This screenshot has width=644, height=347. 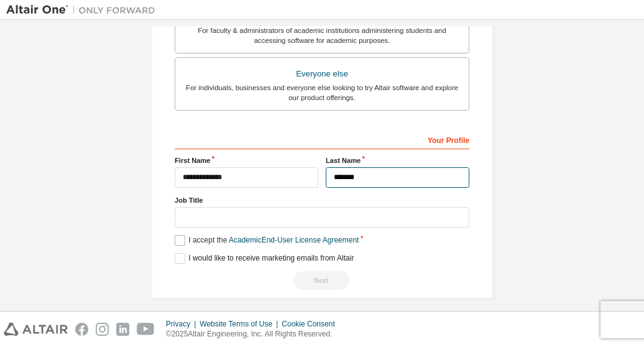 I want to click on img: altair_logo.svg, so click(x=35, y=329).